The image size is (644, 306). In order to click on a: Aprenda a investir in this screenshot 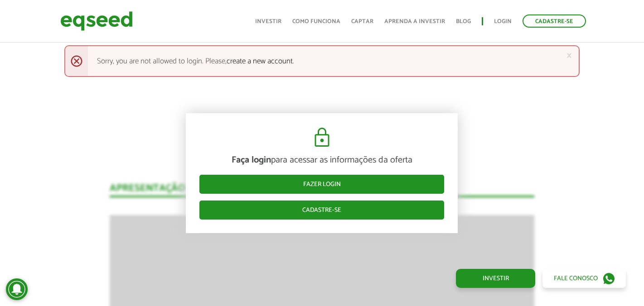, I will do `click(415, 21)`.